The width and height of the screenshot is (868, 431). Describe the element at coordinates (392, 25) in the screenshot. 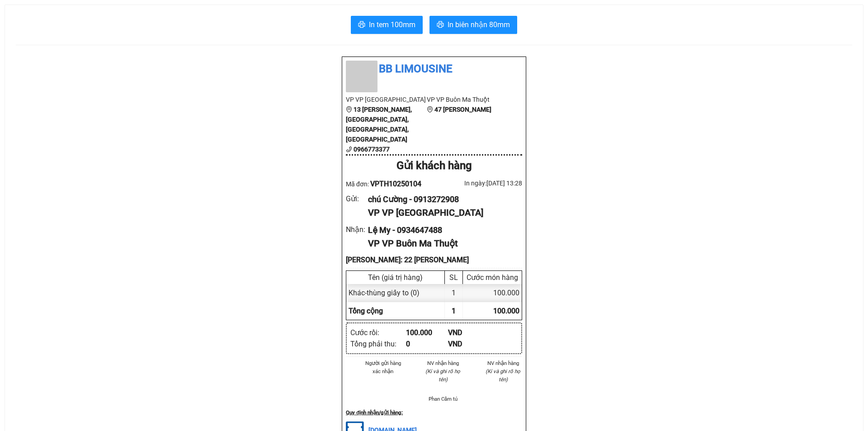

I see `span: In tem 100mm` at that location.